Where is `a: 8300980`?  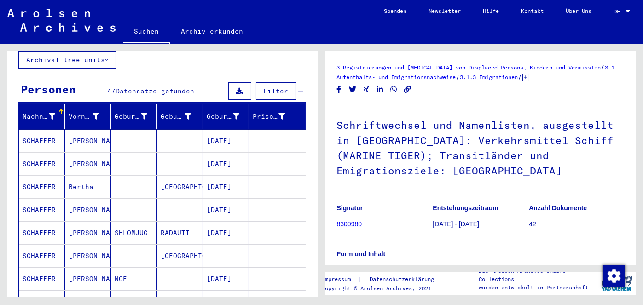
a: 8300980 is located at coordinates (349, 224).